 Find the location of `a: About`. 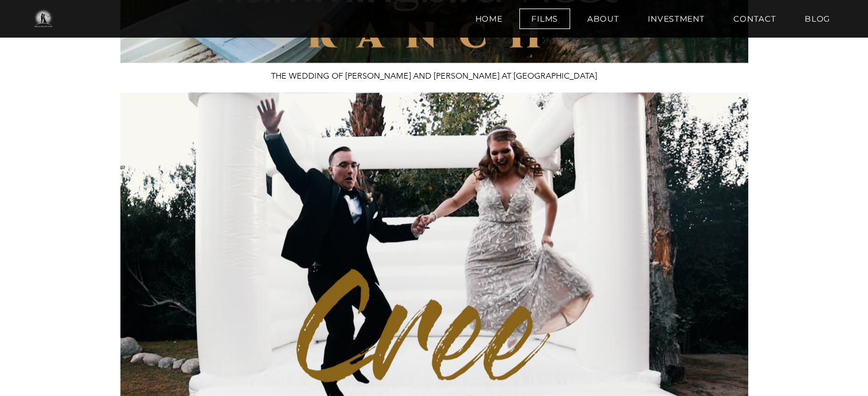

a: About is located at coordinates (603, 19).